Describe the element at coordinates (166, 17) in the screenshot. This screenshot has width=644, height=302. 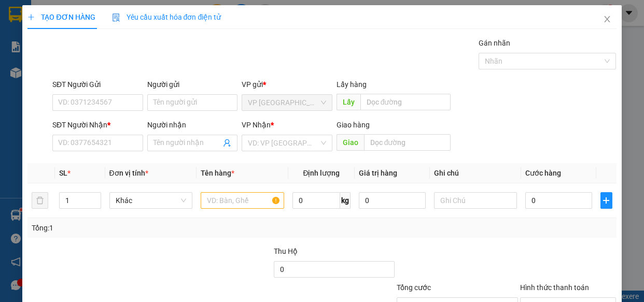
I see `span: Yêu cầu xuất hóa đơn điện tử` at that location.